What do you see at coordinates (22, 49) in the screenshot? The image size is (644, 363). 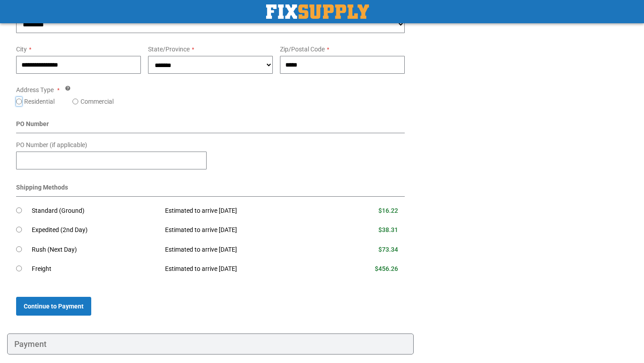 I see `span: City` at bounding box center [22, 49].